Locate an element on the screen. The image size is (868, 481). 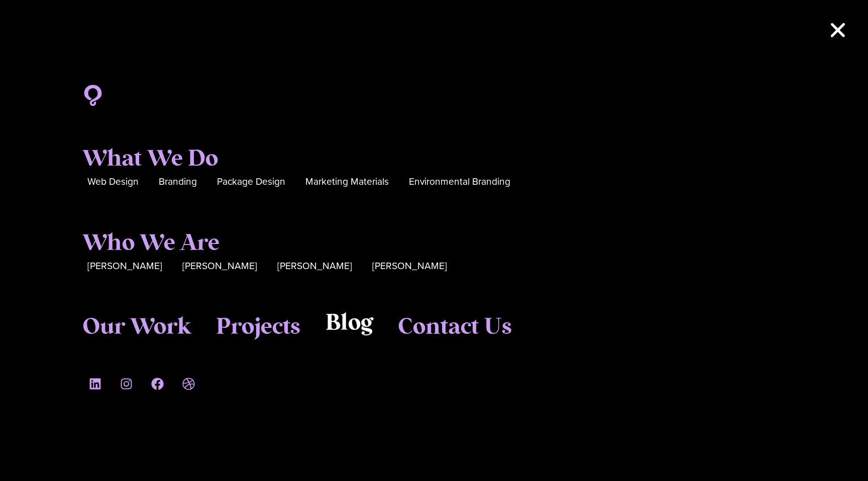
a: What We Do is located at coordinates (150, 159).